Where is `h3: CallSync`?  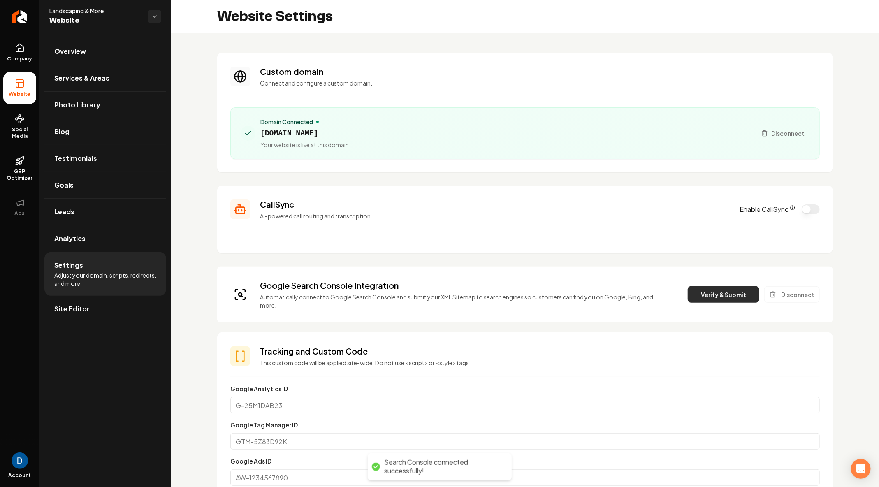 h3: CallSync is located at coordinates (495, 204).